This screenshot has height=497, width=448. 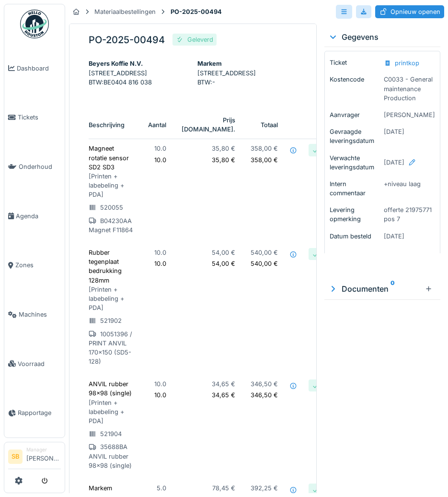 I want to click on p: B04230AA Magnet F11864, so click(x=110, y=226).